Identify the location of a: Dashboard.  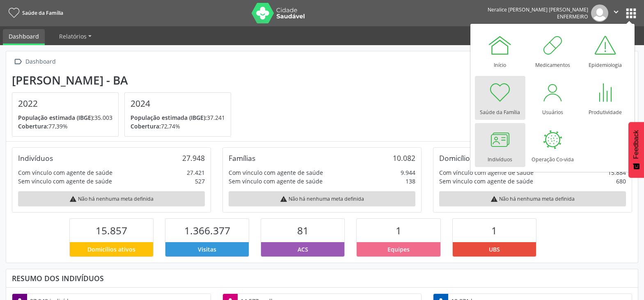
(24, 37).